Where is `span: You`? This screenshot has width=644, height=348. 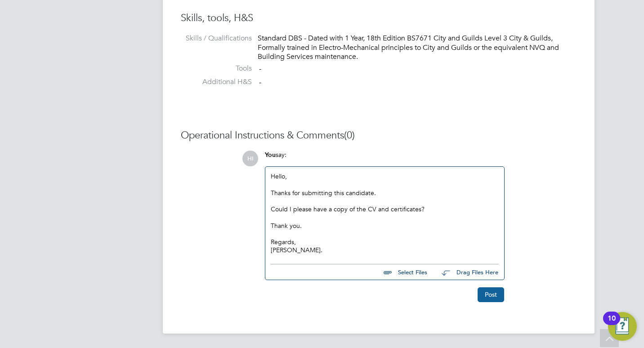
span: You is located at coordinates (270, 155).